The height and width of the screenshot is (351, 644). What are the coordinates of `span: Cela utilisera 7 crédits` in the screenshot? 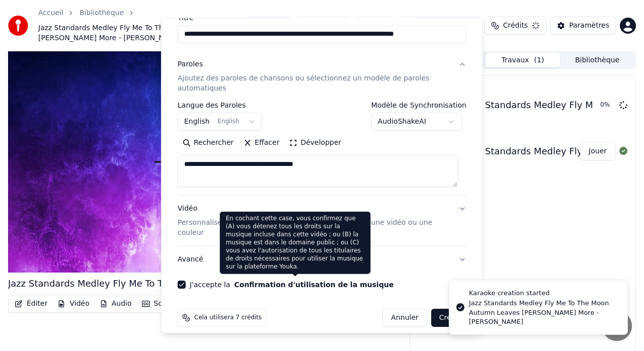 It's located at (228, 318).